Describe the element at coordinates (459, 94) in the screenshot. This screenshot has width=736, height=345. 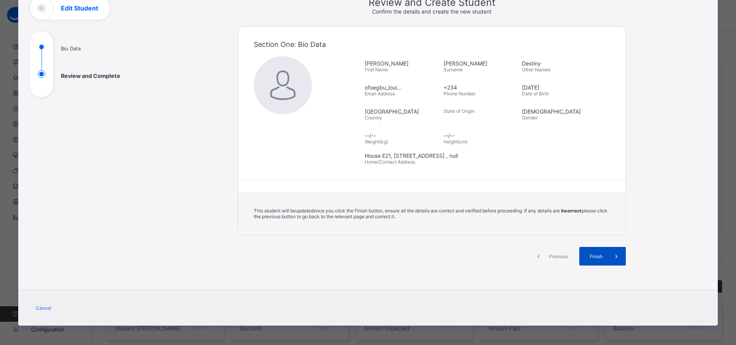
I see `span: Phone Number` at that location.